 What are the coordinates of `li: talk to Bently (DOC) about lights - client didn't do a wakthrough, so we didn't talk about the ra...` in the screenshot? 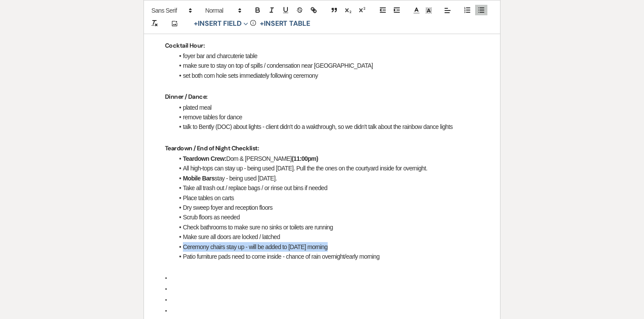 It's located at (326, 127).